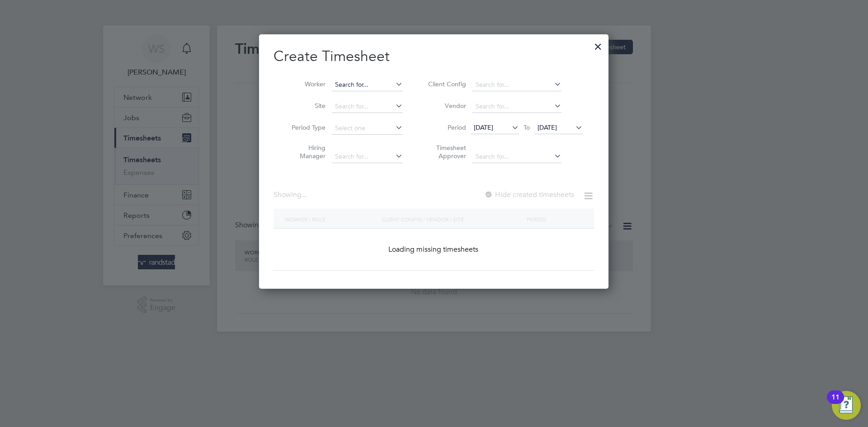  I want to click on label: Vendor, so click(445, 106).